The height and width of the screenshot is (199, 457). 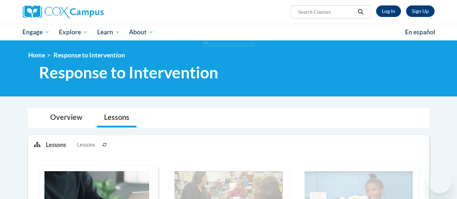 I want to click on span: Engage, so click(x=36, y=32).